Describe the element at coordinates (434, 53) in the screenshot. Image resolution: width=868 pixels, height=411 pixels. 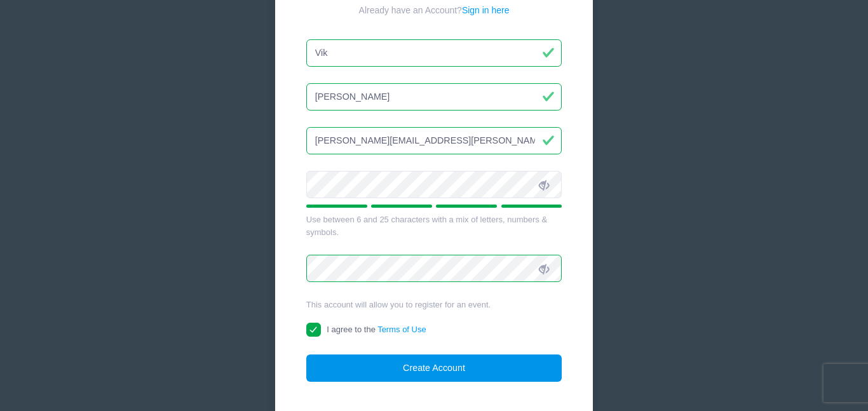
I see `input: First Name` at that location.